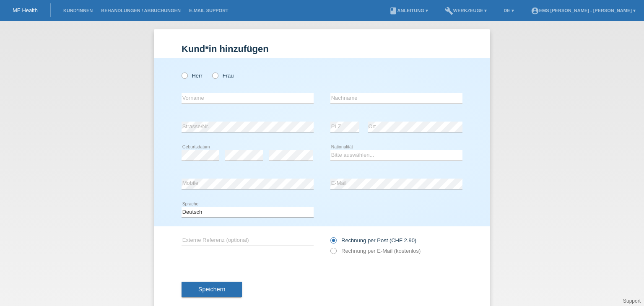 This screenshot has width=644, height=306. What do you see at coordinates (375, 251) in the screenshot?
I see `label: Rechnung per E-Mail (kostenlos)` at bounding box center [375, 251].